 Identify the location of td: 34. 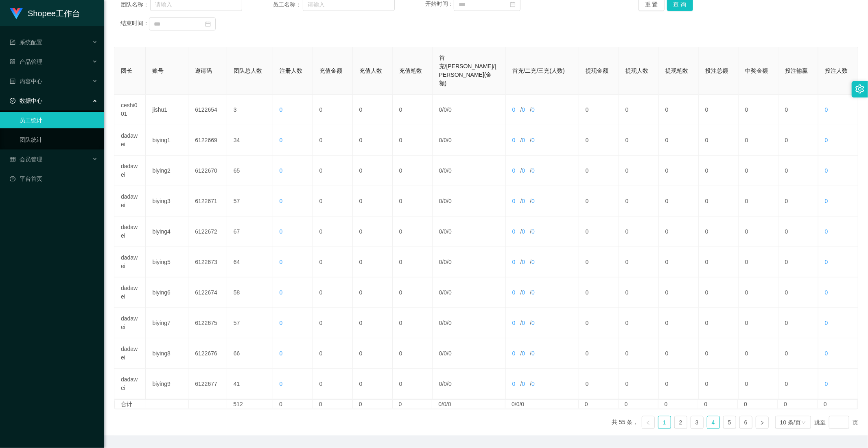
(250, 140).